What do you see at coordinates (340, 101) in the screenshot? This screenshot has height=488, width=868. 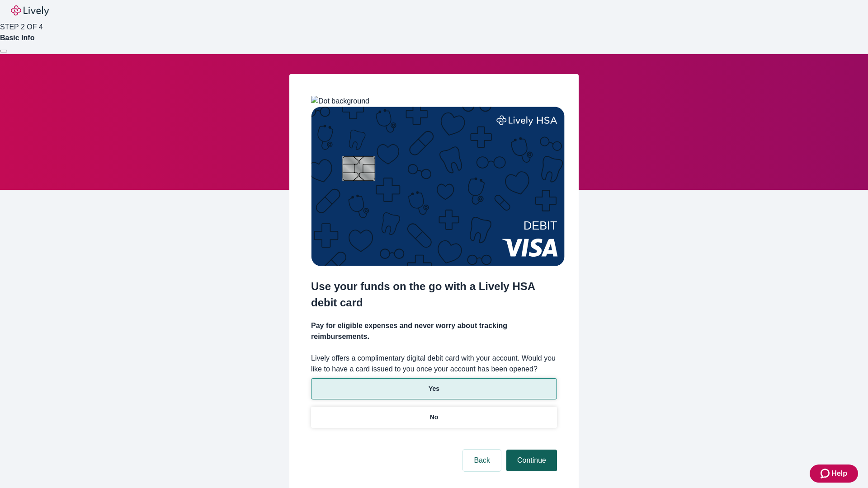 I see `img: Dot background` at bounding box center [340, 101].